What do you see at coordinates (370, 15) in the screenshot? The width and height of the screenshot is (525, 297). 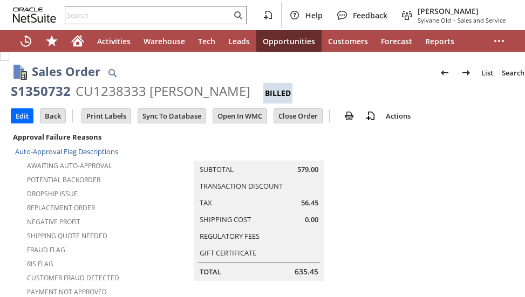 I see `span: Feedback` at bounding box center [370, 15].